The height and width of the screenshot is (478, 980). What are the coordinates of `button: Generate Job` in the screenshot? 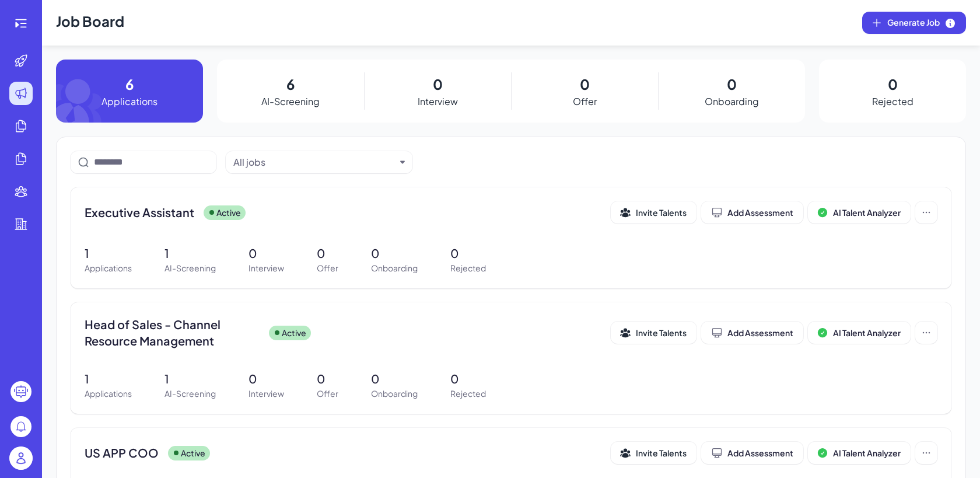 It's located at (914, 23).